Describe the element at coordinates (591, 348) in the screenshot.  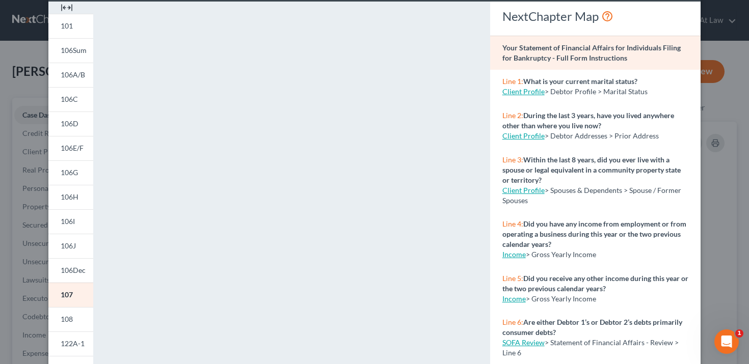
I see `span: > Statement of Financial Affairs - Review > Line 6` at that location.